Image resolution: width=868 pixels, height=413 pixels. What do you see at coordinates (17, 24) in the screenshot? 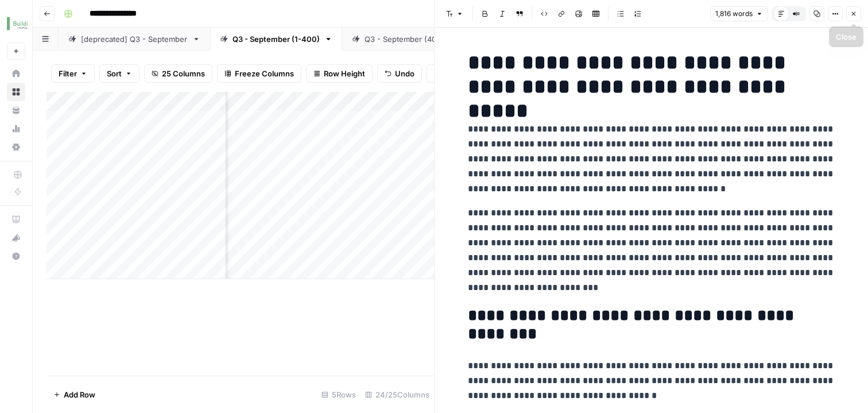
I see `img: Buildium Logo` at bounding box center [17, 24].